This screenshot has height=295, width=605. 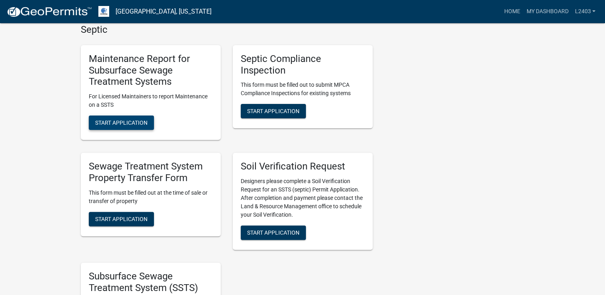 I want to click on a: Home, so click(x=512, y=12).